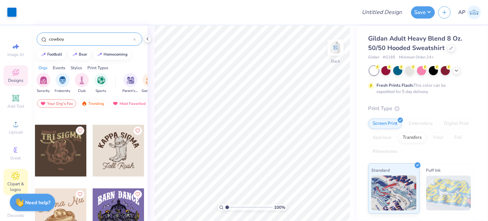  I want to click on button: football, so click(51, 55).